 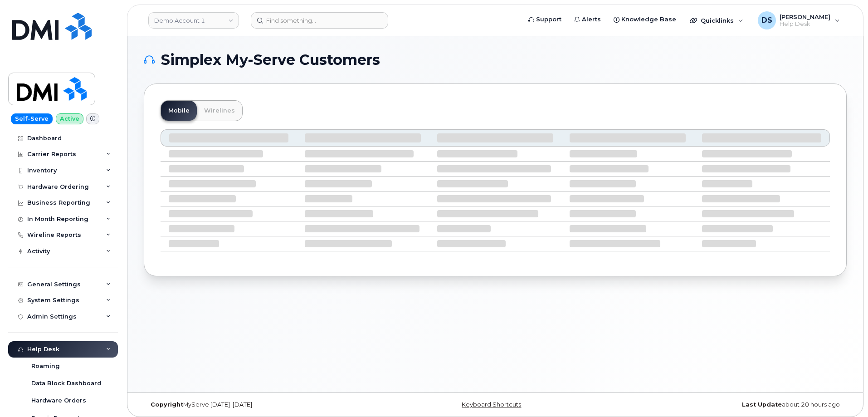 I want to click on a: Keyboard Shortcuts, so click(x=491, y=404).